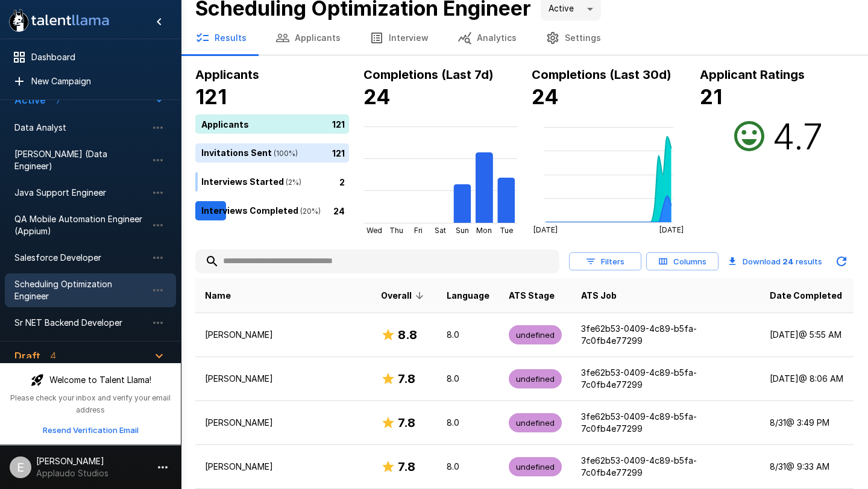 Image resolution: width=868 pixels, height=489 pixels. What do you see at coordinates (375, 230) in the screenshot?
I see `tspan: Wed` at bounding box center [375, 230].